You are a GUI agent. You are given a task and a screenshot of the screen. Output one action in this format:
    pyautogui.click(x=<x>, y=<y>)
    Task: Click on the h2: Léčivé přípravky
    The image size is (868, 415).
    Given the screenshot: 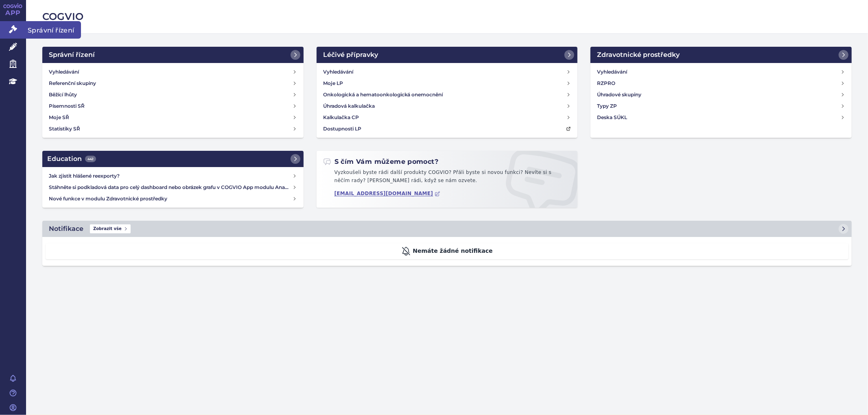 What is the action you would take?
    pyautogui.click(x=350, y=55)
    